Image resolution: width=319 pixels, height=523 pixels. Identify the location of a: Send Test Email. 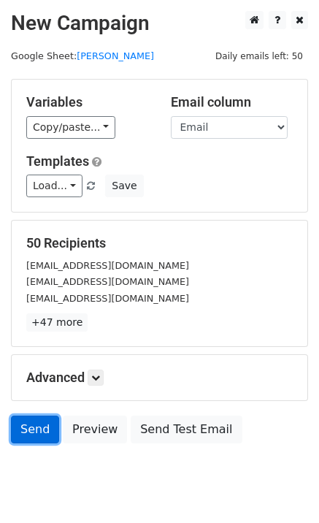
(186, 430).